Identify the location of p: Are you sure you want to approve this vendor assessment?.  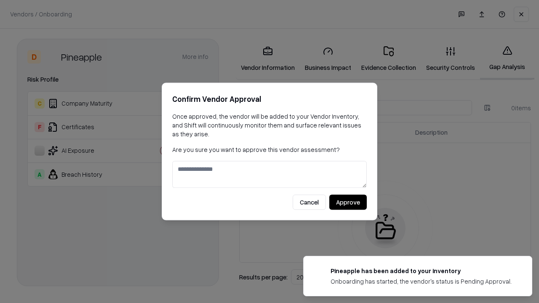
(269, 149).